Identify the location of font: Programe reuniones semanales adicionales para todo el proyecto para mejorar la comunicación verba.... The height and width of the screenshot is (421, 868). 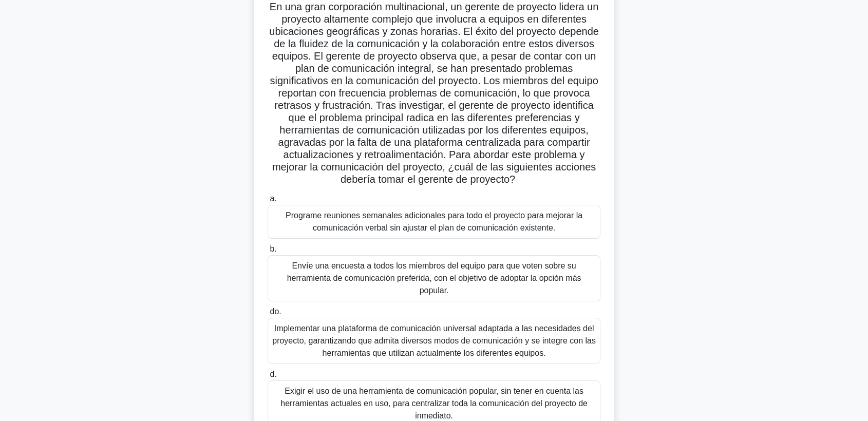
(434, 221).